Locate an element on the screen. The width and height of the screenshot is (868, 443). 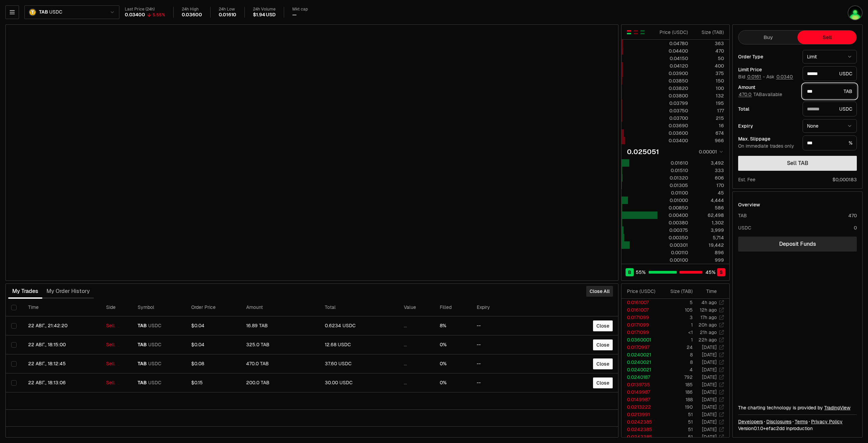
div: 62,498 is located at coordinates (709, 215).